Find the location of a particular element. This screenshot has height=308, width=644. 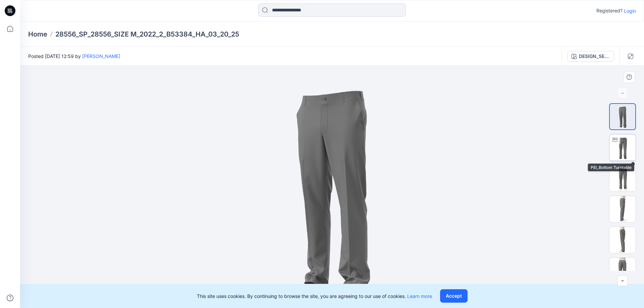

p: This site uses cookies. By continuing to browse the site, you are agreeing to our use of cookies. is located at coordinates (314, 296).